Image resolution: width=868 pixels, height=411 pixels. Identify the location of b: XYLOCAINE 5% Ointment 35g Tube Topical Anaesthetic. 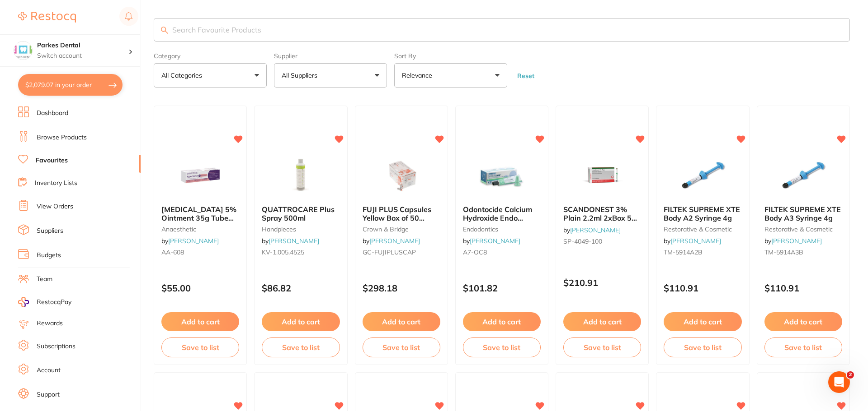
(200, 213).